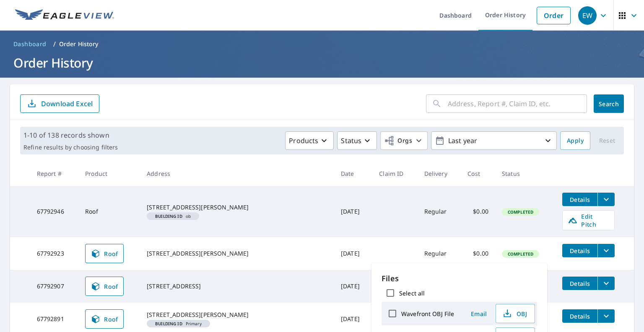 The height and width of the screenshot is (332, 644). I want to click on button: filesDropdownBtn-67792891, so click(606, 316).